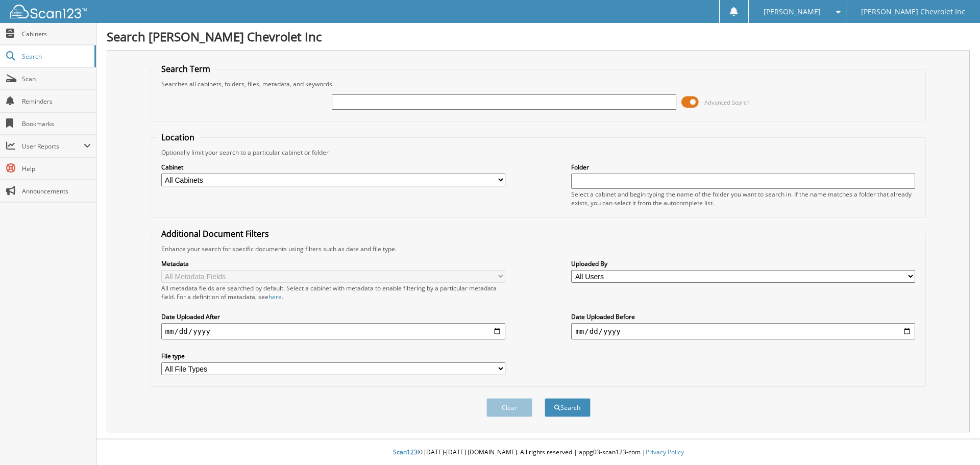 The height and width of the screenshot is (465, 980). I want to click on button: Clear, so click(509, 407).